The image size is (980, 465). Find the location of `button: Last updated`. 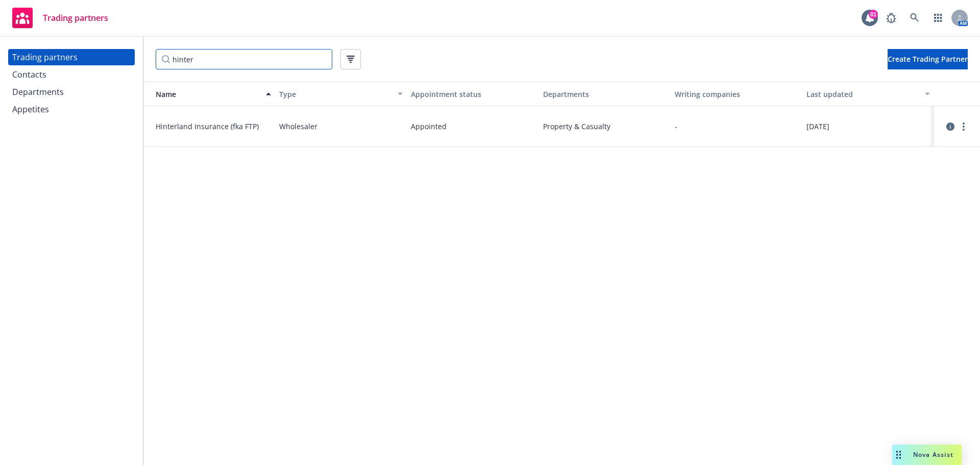

button: Last updated is located at coordinates (869, 94).